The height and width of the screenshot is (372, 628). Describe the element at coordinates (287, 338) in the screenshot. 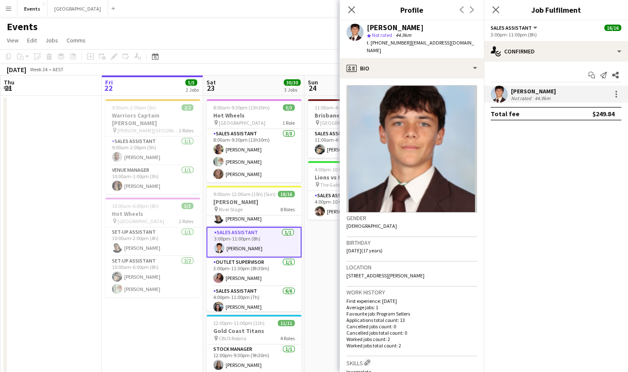

I see `span: 4 Roles` at that location.